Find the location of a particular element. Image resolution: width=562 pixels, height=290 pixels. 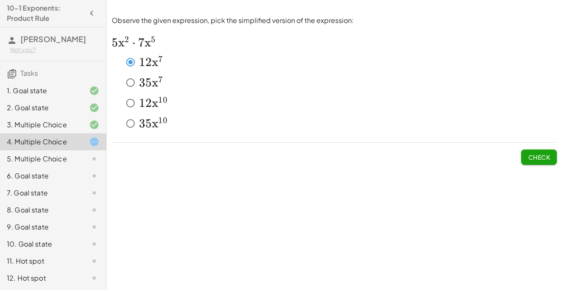

div: 4. Multiple Choice is located at coordinates (41, 142).